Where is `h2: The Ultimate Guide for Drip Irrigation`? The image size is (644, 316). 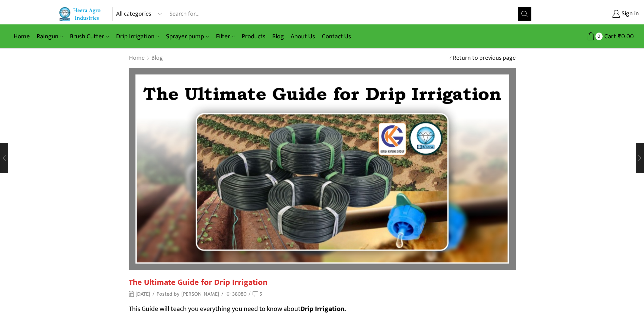 h2: The Ultimate Guide for Drip Irrigation is located at coordinates (322, 282).